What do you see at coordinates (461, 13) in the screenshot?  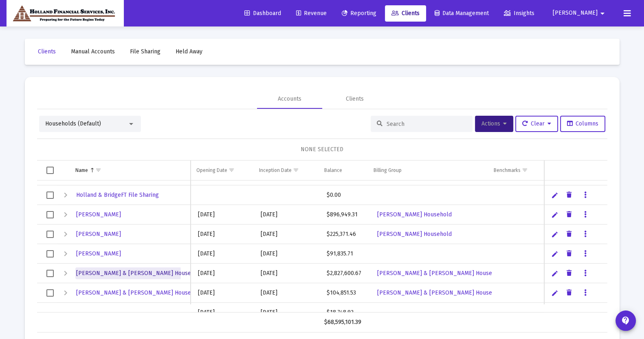 I see `a: Data Management` at bounding box center [461, 13].